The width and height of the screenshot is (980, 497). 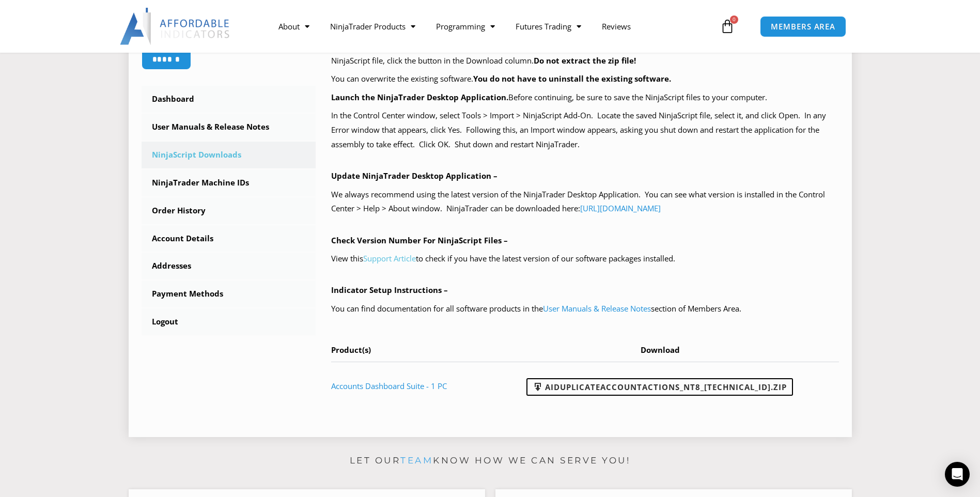 What do you see at coordinates (373, 26) in the screenshot?
I see `a: NinjaTrader Products` at bounding box center [373, 26].